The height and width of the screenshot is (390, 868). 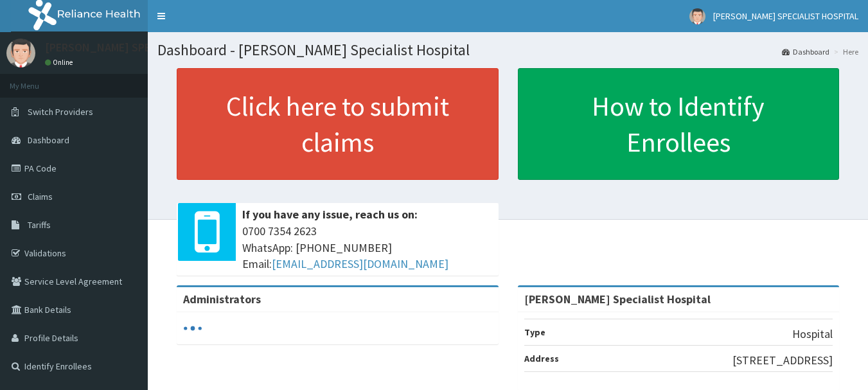 I want to click on a: Dashboard, so click(x=806, y=52).